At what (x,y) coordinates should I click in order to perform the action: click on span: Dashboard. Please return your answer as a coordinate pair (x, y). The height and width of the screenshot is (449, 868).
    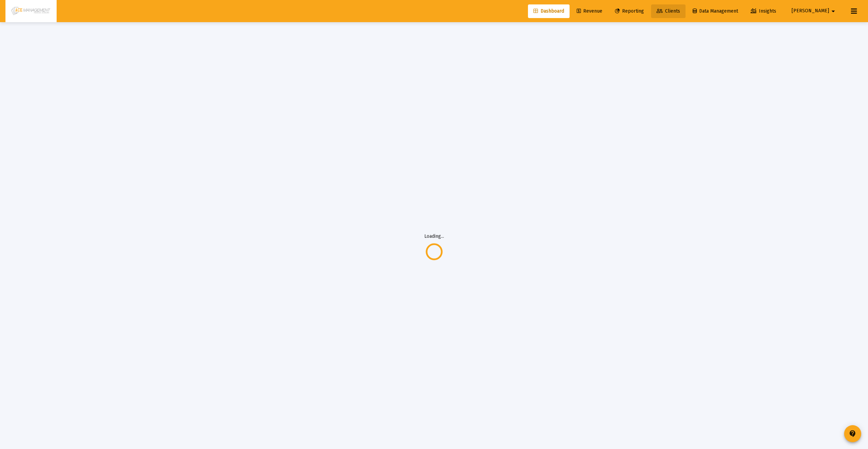
    Looking at the image, I should click on (549, 11).